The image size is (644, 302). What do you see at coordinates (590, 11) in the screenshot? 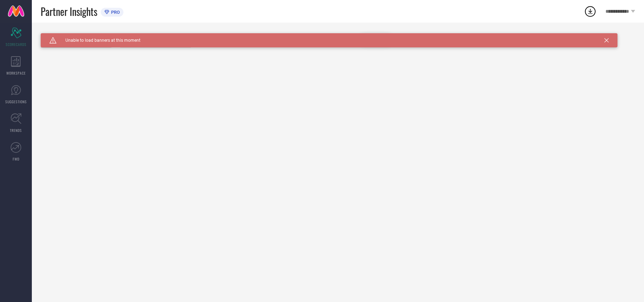
I see `div: Open download list` at bounding box center [590, 11].